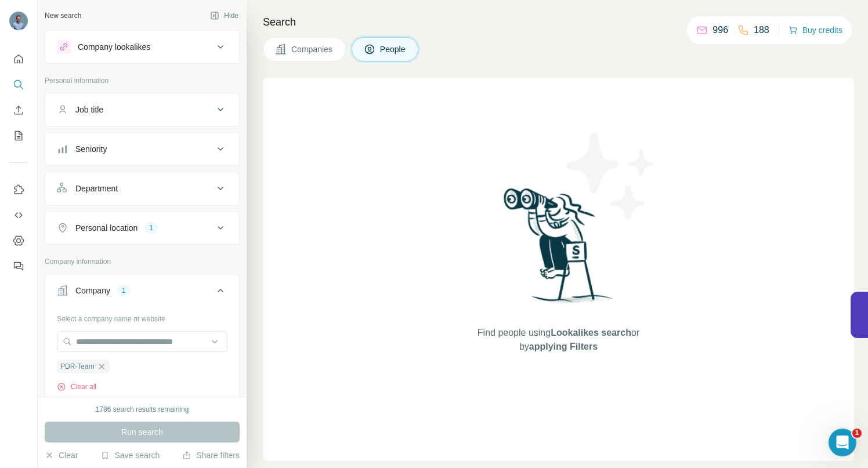 Image resolution: width=868 pixels, height=468 pixels. I want to click on div: Company, so click(93, 291).